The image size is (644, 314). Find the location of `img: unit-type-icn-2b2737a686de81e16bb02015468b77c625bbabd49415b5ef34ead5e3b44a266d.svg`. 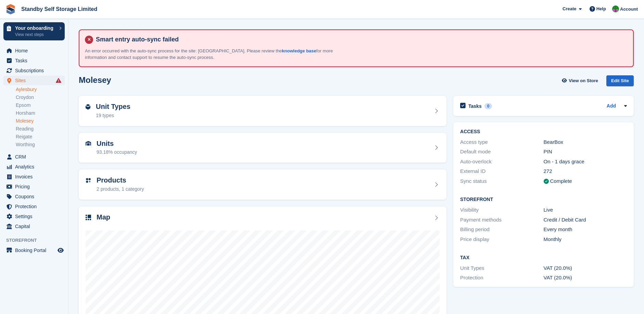

img: unit-type-icn-2b2737a686de81e16bb02015468b77c625bbabd49415b5ef34ead5e3b44a266d.svg is located at coordinates (88, 107).